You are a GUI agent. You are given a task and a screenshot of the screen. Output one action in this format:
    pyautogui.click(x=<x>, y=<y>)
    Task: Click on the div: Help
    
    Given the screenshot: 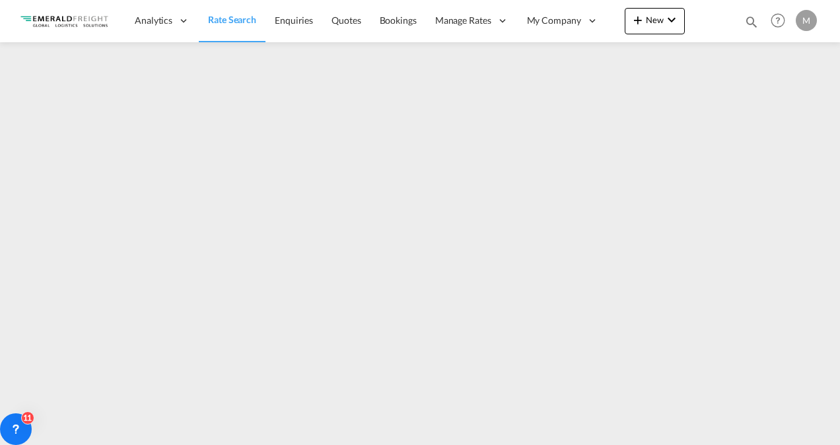 What is the action you would take?
    pyautogui.click(x=781, y=21)
    